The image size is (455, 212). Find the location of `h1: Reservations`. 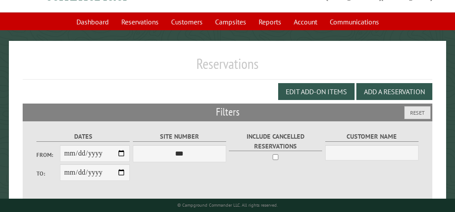

h1: Reservations is located at coordinates (228, 67).